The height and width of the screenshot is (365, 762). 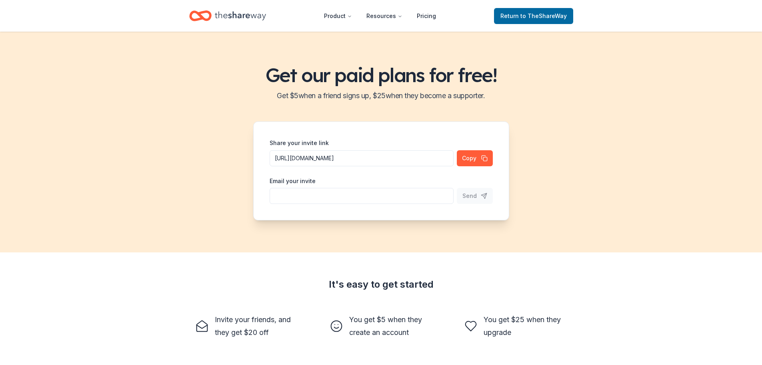 What do you see at coordinates (293, 181) in the screenshot?
I see `label: Email your invite` at bounding box center [293, 181].